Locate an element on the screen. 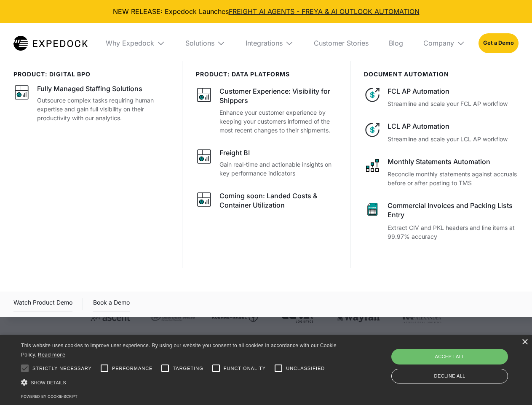 The image size is (532, 405). span: Unclassified is located at coordinates (305, 368).